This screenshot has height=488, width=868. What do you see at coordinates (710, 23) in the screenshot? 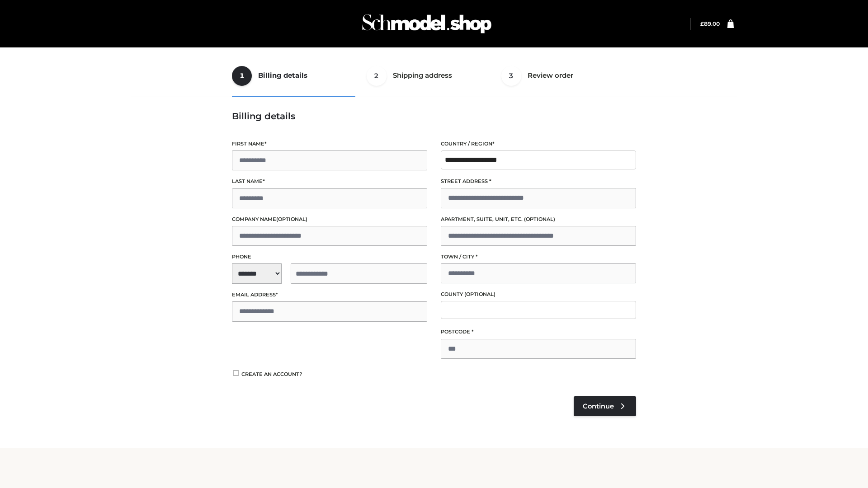
I see `a: £89.00` at bounding box center [710, 23].